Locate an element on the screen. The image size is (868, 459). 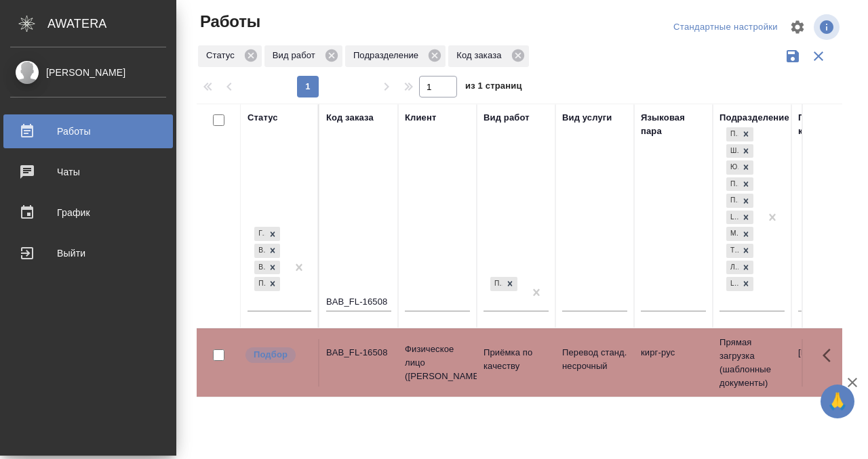
p: Подбор is located at coordinates (271, 355).